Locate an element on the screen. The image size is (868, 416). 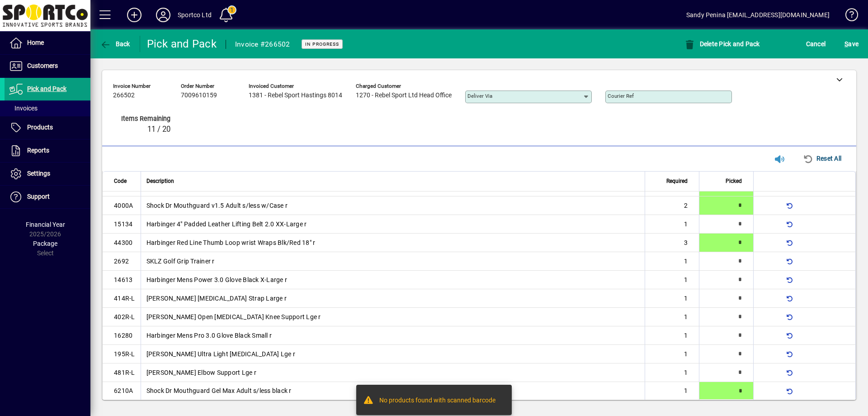
td: SKLZ Golf Grip Trainer r is located at coordinates (393, 261).